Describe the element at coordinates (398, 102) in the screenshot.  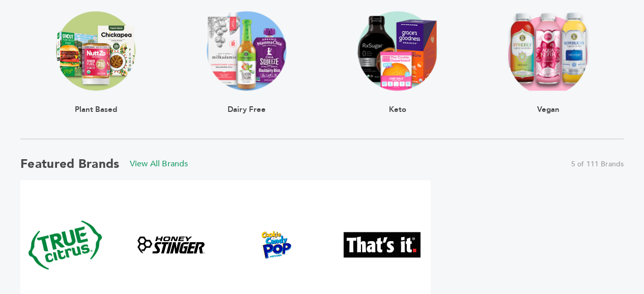
I see `div: Keto` at that location.